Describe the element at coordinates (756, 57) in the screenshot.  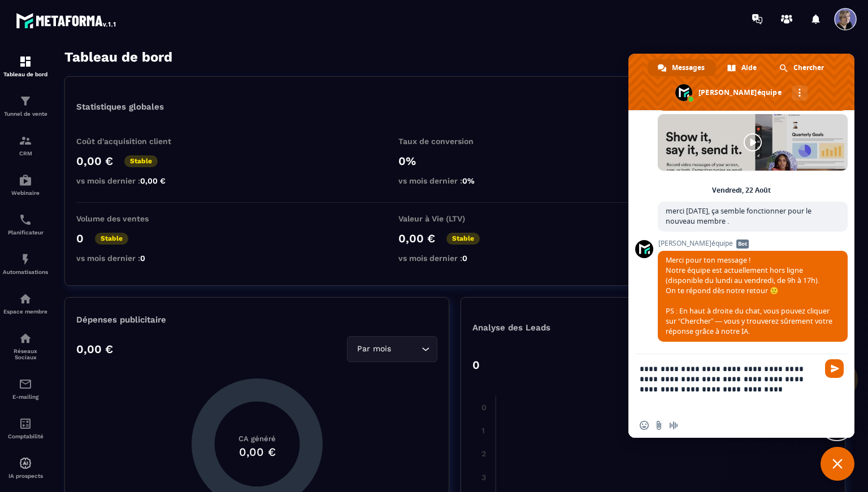
I see `p: Afficher le tableau :` at that location.